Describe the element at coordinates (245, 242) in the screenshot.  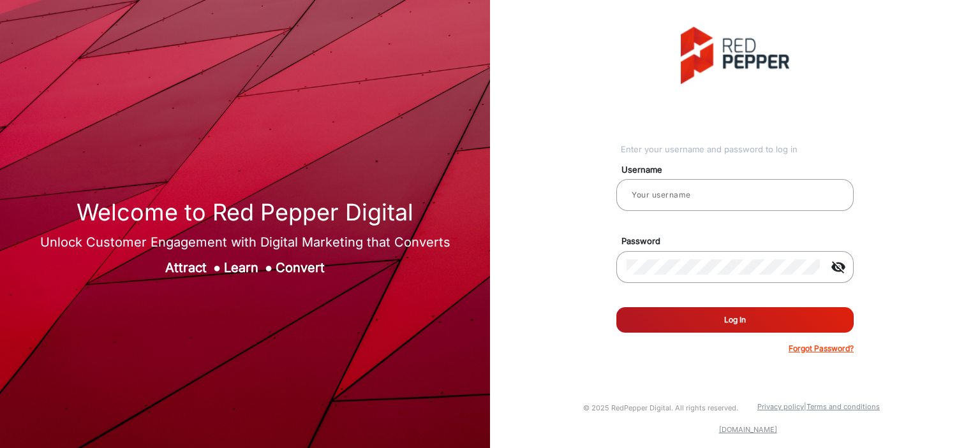
I see `div: Unlock Customer Engagement with Digital Marketing that Converts` at that location.